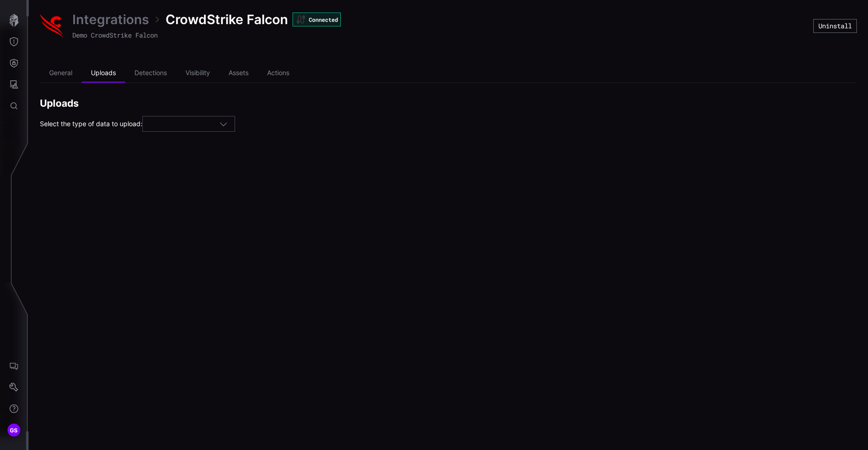 Image resolution: width=868 pixels, height=450 pixels. I want to click on div: Select the type of data to upload:, so click(448, 124).